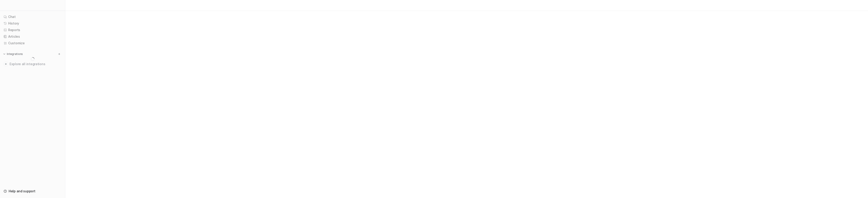  Describe the element at coordinates (59, 54) in the screenshot. I see `img: menu_add.svg` at that location.